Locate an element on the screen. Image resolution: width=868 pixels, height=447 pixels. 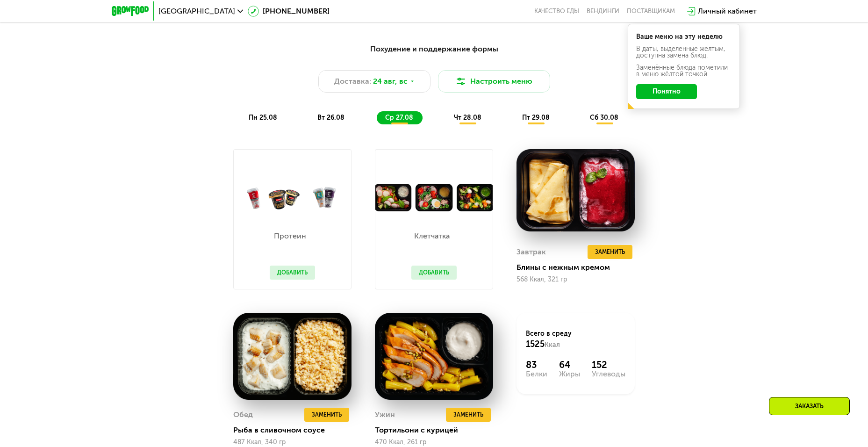
div: Похудение и поддержание формы is located at coordinates (434, 49).